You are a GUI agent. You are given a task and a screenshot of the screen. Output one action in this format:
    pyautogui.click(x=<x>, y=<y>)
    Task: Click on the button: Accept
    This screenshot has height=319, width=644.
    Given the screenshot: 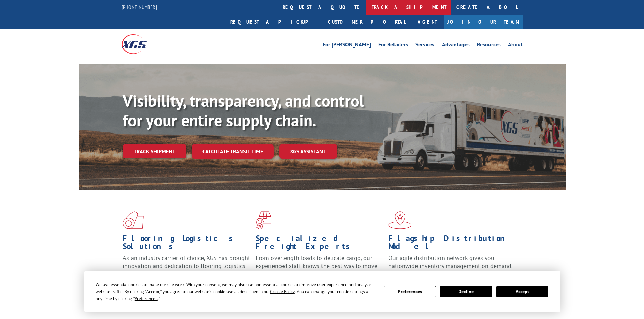 What is the action you would take?
    pyautogui.click(x=522, y=292)
    